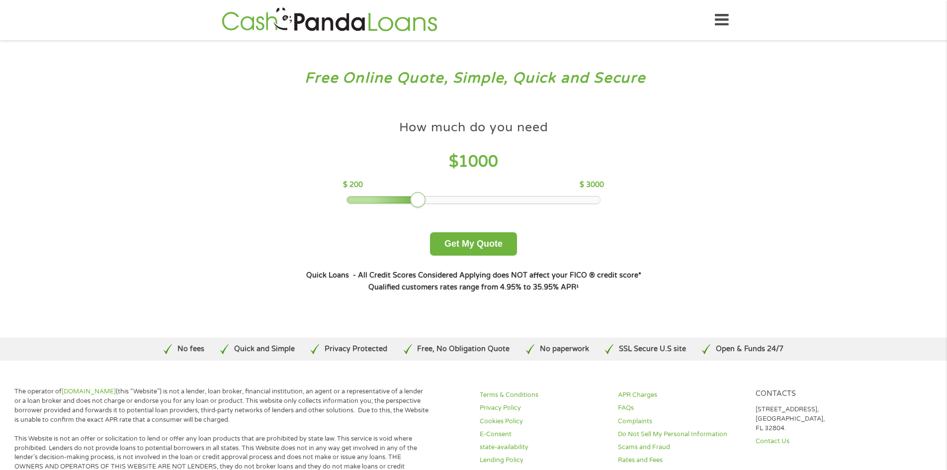 This screenshot has width=947, height=470. What do you see at coordinates (356, 349) in the screenshot?
I see `p: Privacy Protected` at bounding box center [356, 349].